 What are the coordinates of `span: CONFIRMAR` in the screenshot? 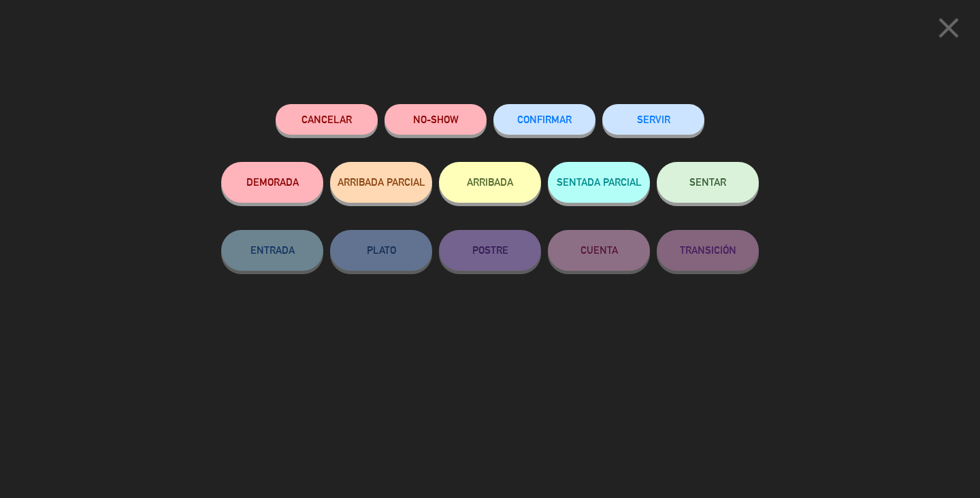 It's located at (544, 119).